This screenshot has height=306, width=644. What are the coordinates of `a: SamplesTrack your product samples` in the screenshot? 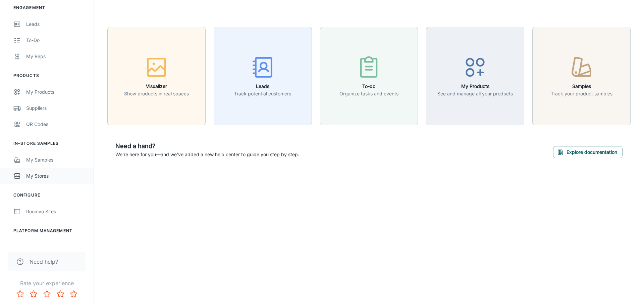 It's located at (581, 76).